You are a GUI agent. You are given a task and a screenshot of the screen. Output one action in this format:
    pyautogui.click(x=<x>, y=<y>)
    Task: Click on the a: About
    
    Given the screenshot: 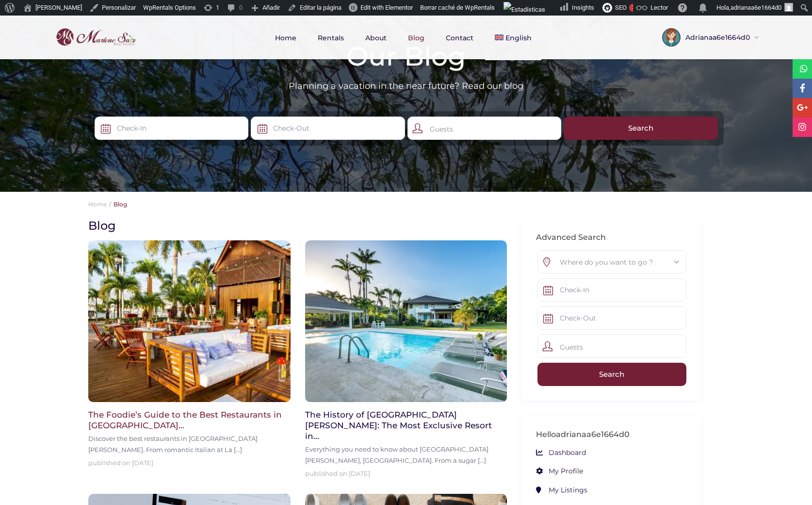 What is the action you would take?
    pyautogui.click(x=376, y=38)
    